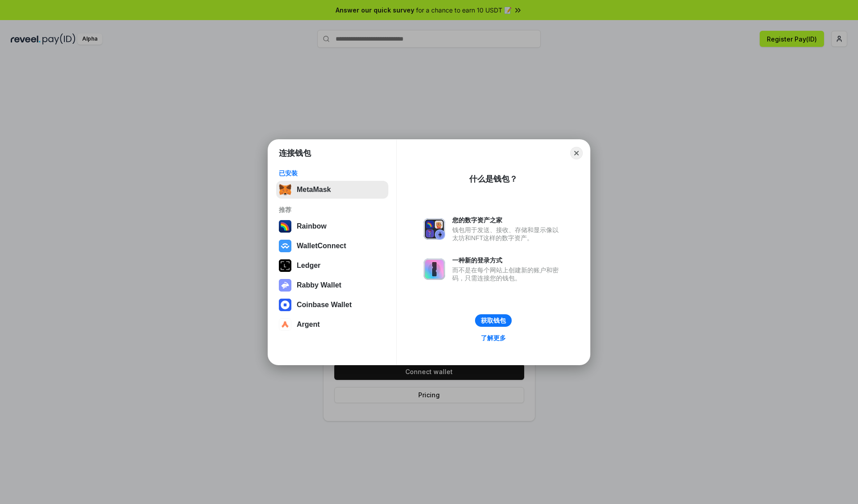  Describe the element at coordinates (295, 154) in the screenshot. I see `h1: 连接钱包` at that location.